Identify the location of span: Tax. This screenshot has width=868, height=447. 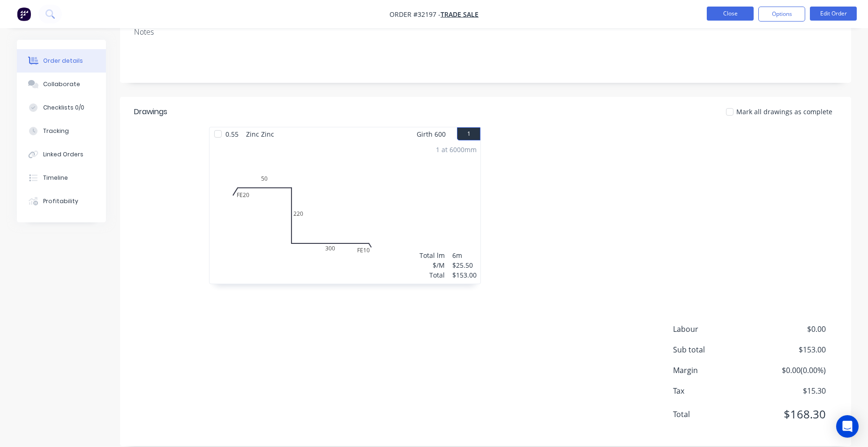
(715, 391).